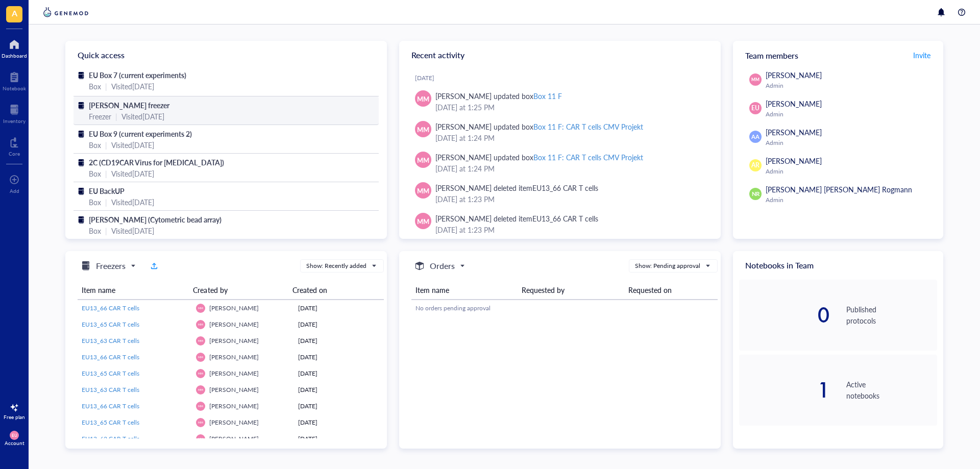 The width and height of the screenshot is (980, 469). I want to click on th: Requested on, so click(671, 290).